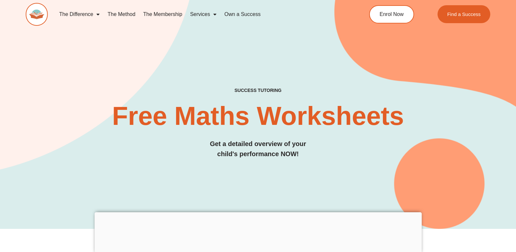 The height and width of the screenshot is (252, 516). Describe the element at coordinates (199, 14) in the screenshot. I see `nav: Menu` at that location.